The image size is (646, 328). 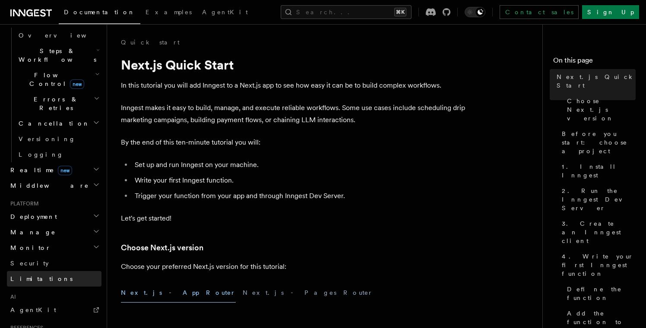 I want to click on a: 3. Create an Inngest client, so click(x=596, y=232).